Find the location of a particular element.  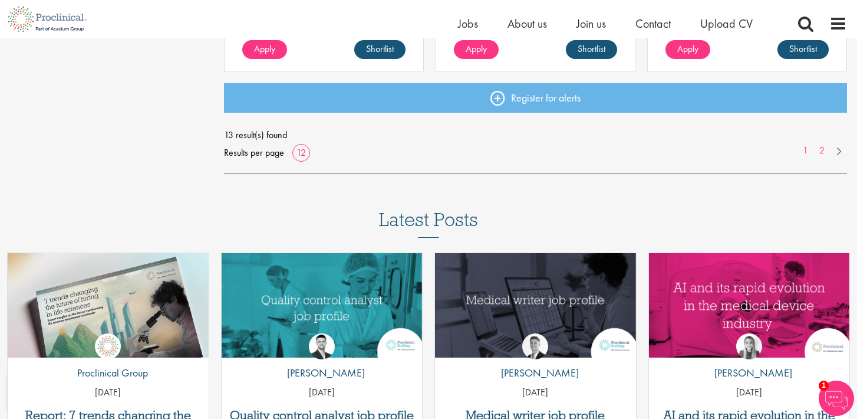

img: Proclinical: Life sciences hiring trends report 2025 is located at coordinates (108, 310).